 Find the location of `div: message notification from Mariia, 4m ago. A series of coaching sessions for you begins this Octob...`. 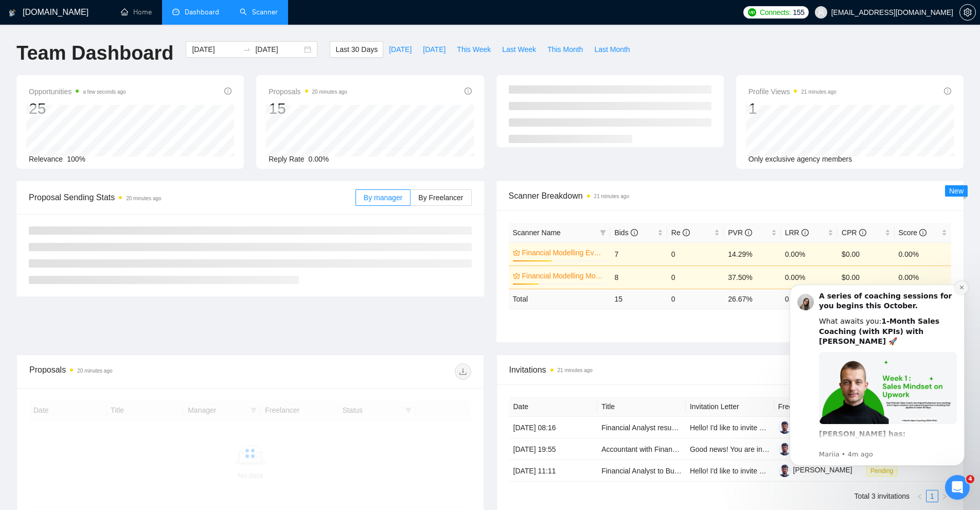

div: message notification from Mariia, 4m ago. A series of coaching sessions for you begins this Octob... is located at coordinates (103, 103).